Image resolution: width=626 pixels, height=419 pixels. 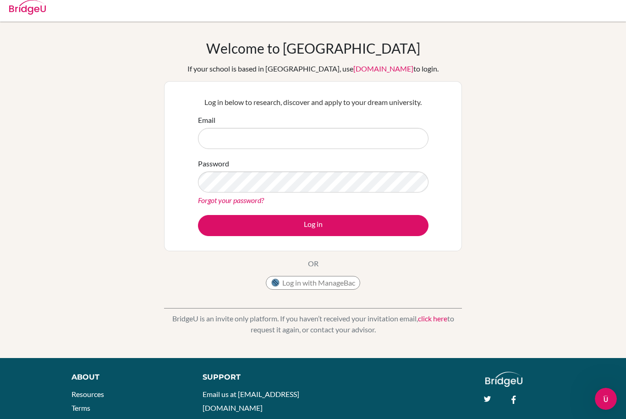 What do you see at coordinates (313, 324) in the screenshot?
I see `p: BridgeU is an invite only platform. If you haven’t received your invitation email, to request it ...` at bounding box center [313, 324].